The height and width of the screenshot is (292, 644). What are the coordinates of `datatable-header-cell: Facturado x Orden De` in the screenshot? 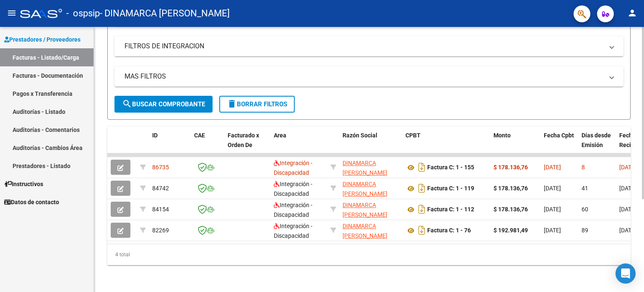 It's located at (248, 145).